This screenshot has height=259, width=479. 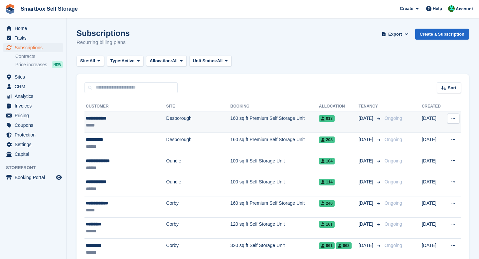 What do you see at coordinates (166, 61) in the screenshot?
I see `button: Allocation: All` at bounding box center [166, 61].